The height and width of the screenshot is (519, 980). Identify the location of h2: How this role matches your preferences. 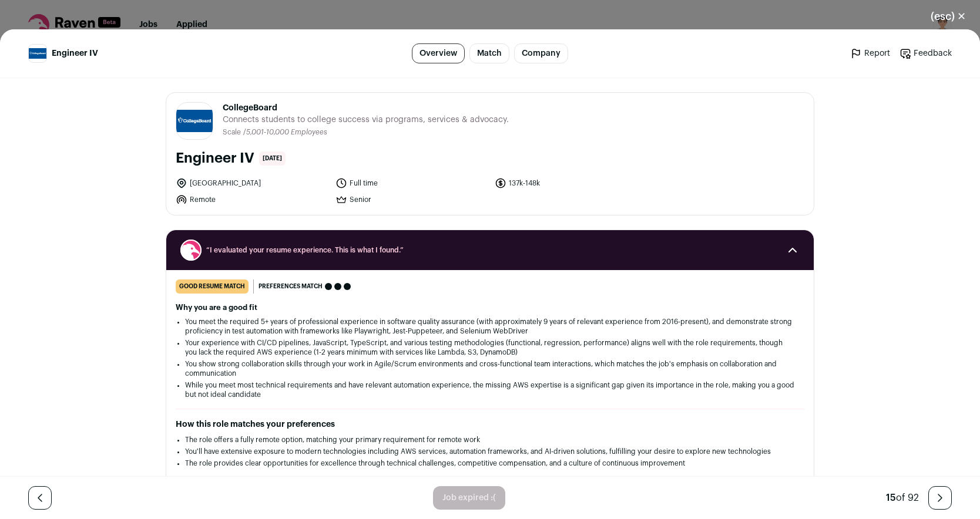
(490, 424).